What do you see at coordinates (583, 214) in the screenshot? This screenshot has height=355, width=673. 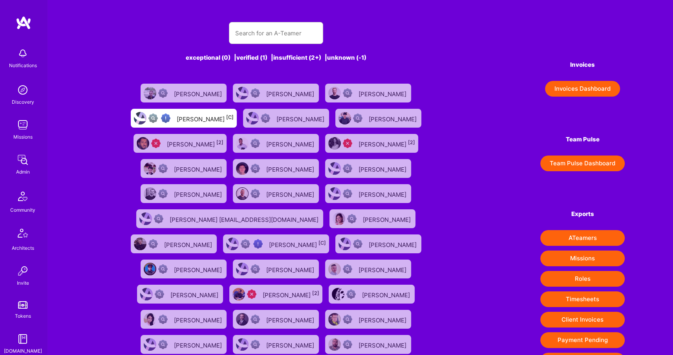 I see `h4: Exports` at bounding box center [583, 214].